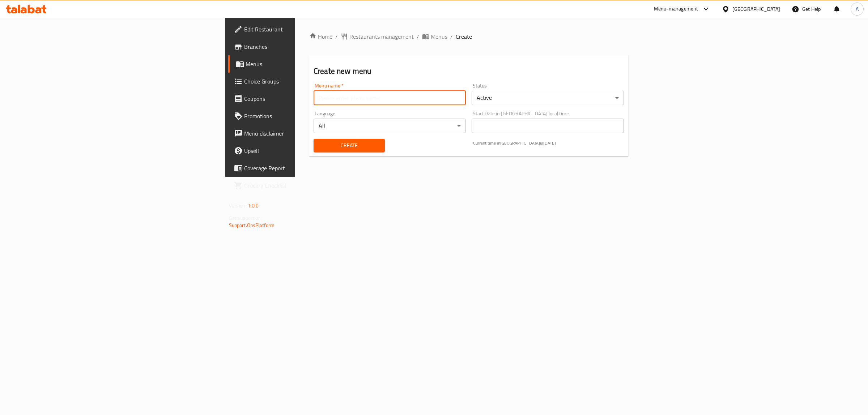 The width and height of the screenshot is (868, 415). I want to click on a: Branches, so click(299, 46).